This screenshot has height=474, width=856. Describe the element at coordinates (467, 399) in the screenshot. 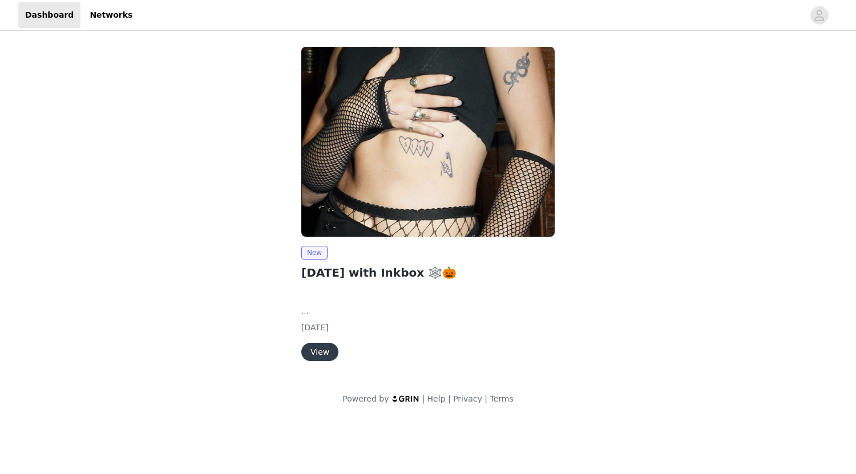

I see `a: Privacy` at that location.